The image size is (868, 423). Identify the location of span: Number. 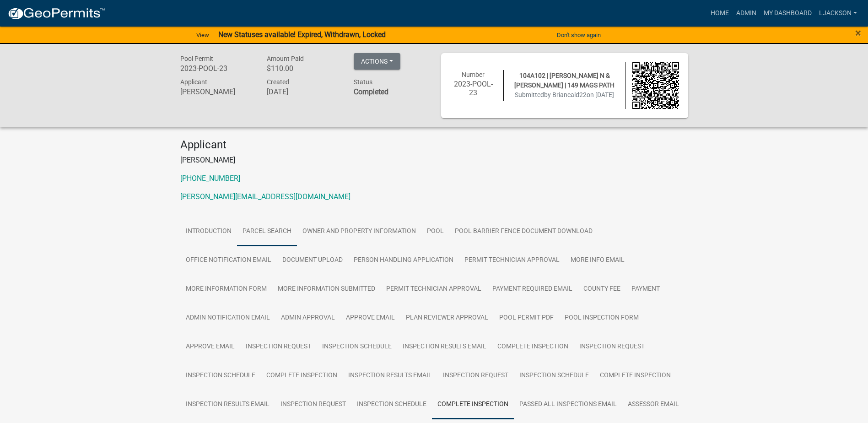
(473, 75).